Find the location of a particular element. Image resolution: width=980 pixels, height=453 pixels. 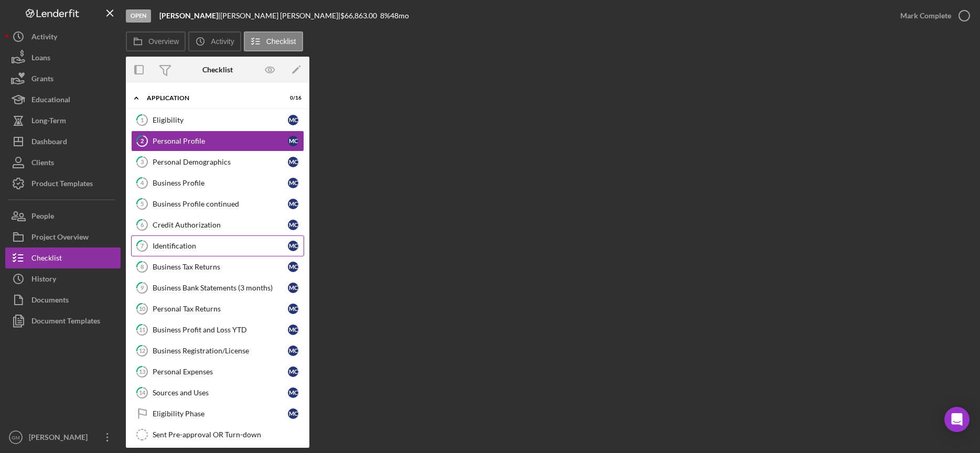

div: Open is located at coordinates (138, 16).